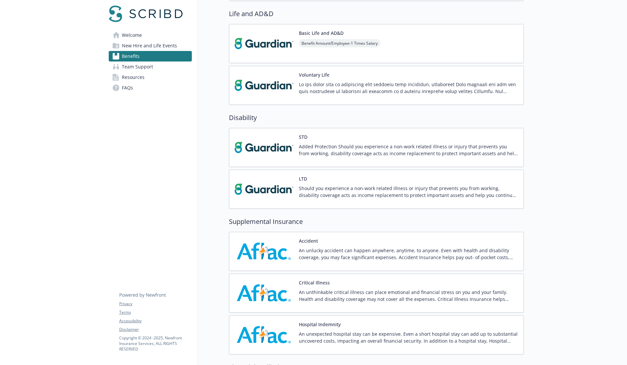  What do you see at coordinates (320, 324) in the screenshot?
I see `button: Hospital Indemnity` at bounding box center [320, 324].